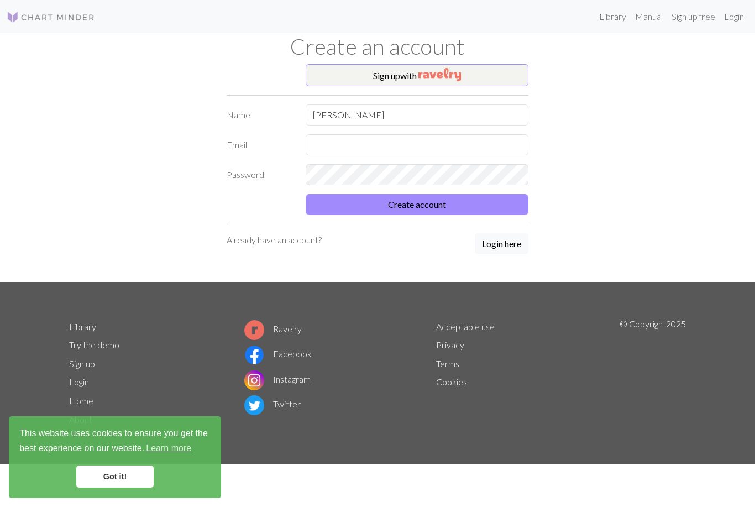  What do you see at coordinates (274, 240) in the screenshot?
I see `p: Already have an account?` at bounding box center [274, 240].